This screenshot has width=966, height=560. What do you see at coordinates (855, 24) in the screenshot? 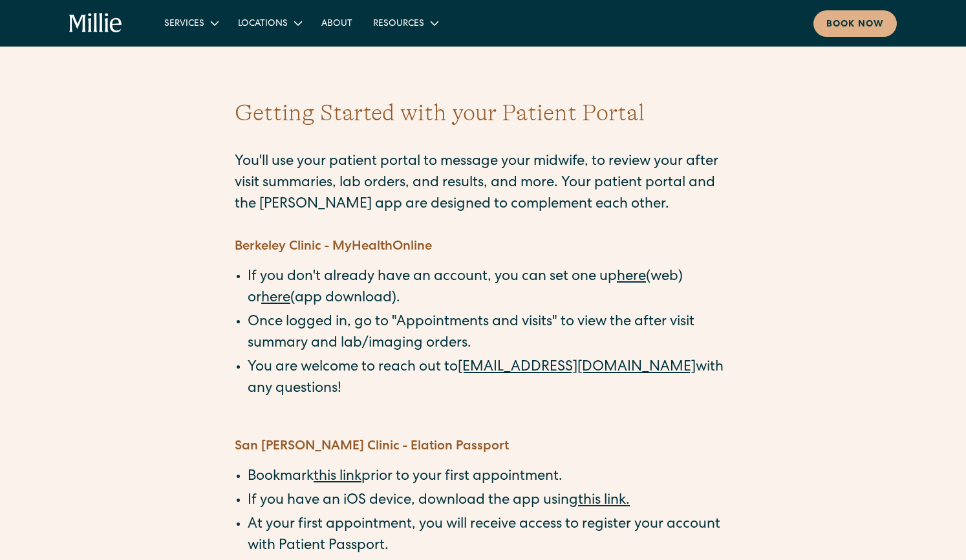
I see `div: Book now` at bounding box center [855, 24].